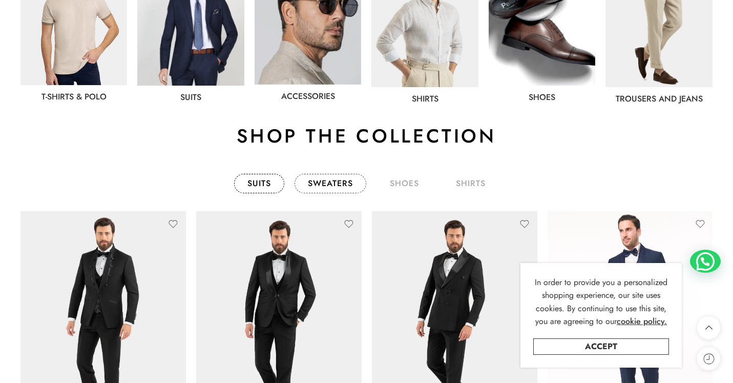 The image size is (733, 383). What do you see at coordinates (74, 96) in the screenshot?
I see `a: T-Shirts & Polo` at bounding box center [74, 96].